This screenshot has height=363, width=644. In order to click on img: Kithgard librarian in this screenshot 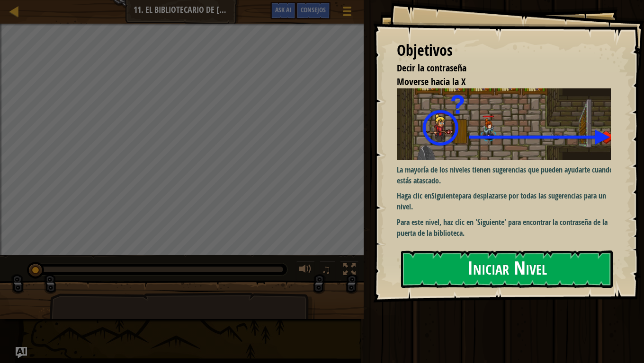, I will do `click(507, 124)`.